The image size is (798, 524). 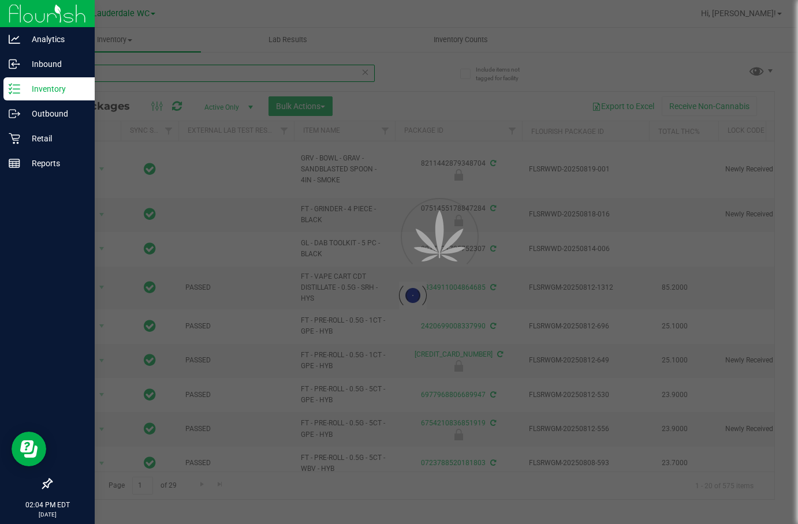 What do you see at coordinates (14, 39) in the screenshot?
I see `inline-svg: Analytics` at bounding box center [14, 39].